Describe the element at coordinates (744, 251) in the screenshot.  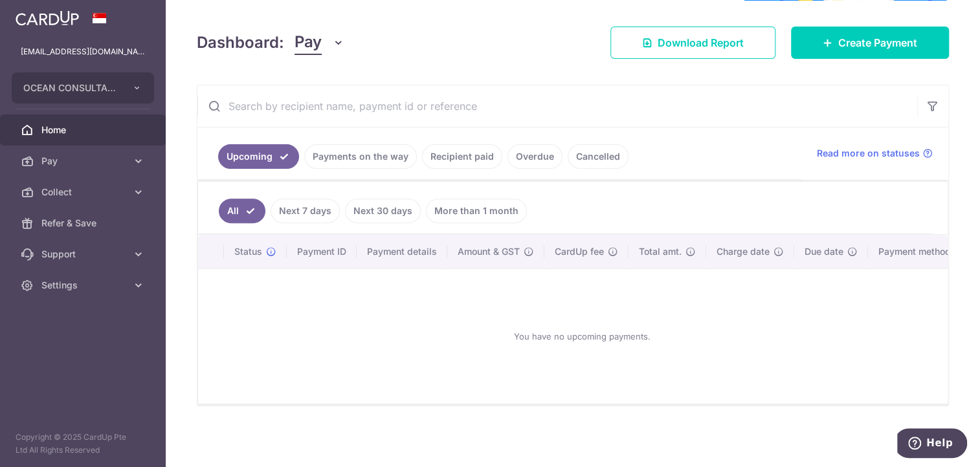
I see `span: Charge date` at that location.